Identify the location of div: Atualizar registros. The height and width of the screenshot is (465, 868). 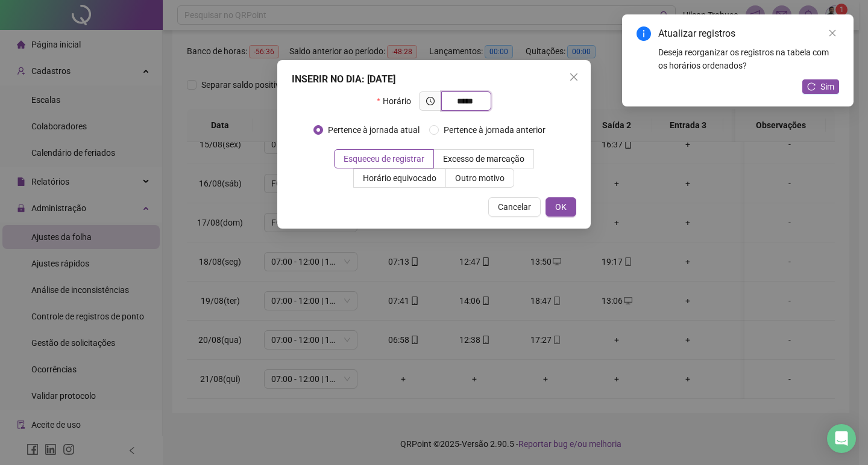
(748, 34).